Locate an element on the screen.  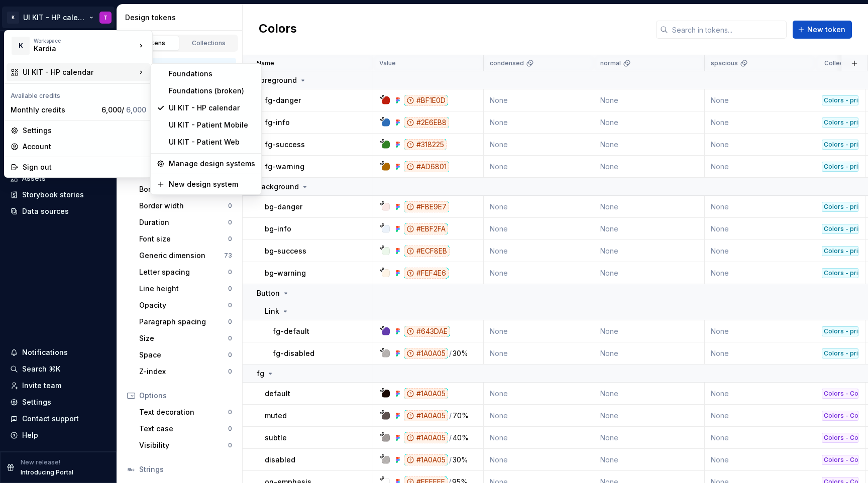
div: New design system is located at coordinates (212, 184).